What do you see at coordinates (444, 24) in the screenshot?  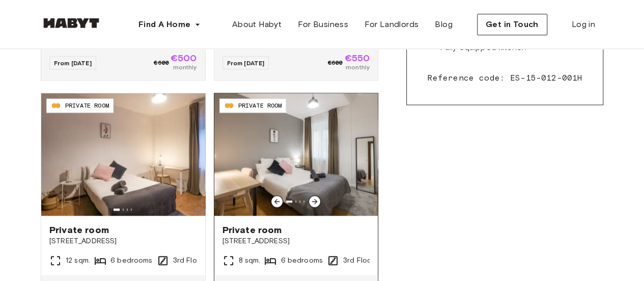 I see `span: Blog` at bounding box center [444, 24].